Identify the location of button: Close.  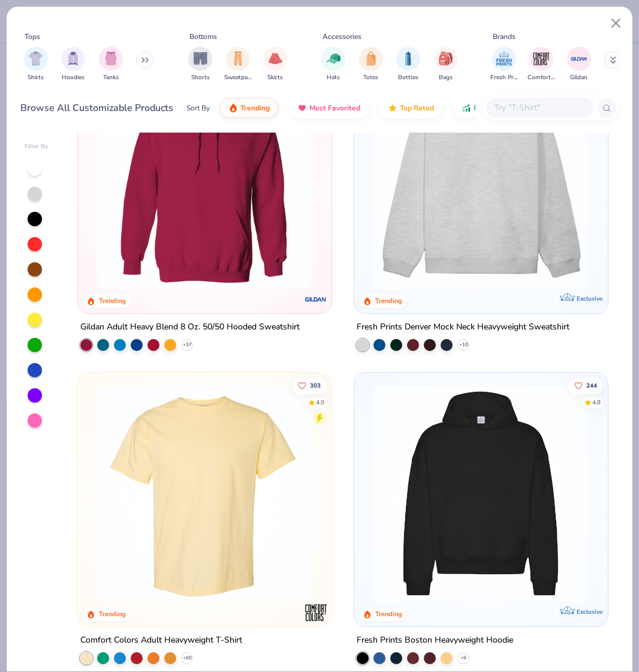
(616, 23).